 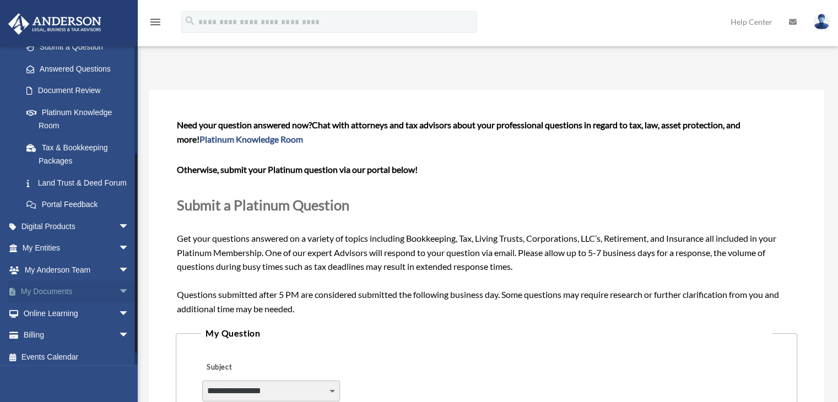 I want to click on legend: My Question, so click(x=486, y=333).